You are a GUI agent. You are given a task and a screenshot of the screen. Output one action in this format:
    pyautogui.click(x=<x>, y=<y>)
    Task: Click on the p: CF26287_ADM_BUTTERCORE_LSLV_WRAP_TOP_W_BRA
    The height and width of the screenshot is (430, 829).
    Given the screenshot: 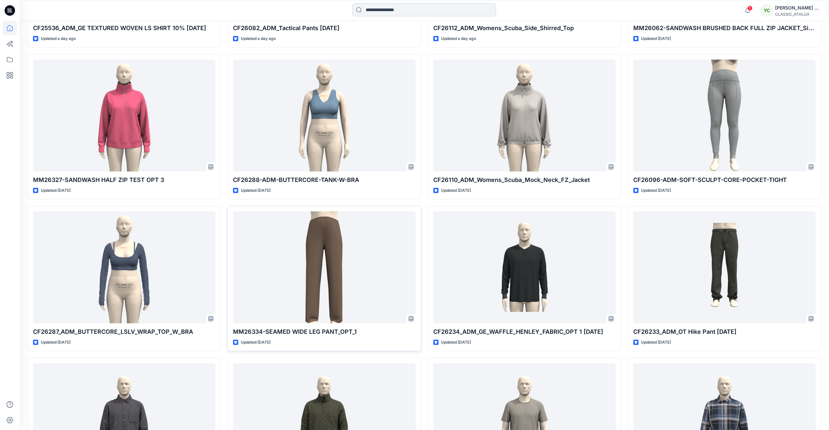 What is the action you would take?
    pyautogui.click(x=124, y=331)
    